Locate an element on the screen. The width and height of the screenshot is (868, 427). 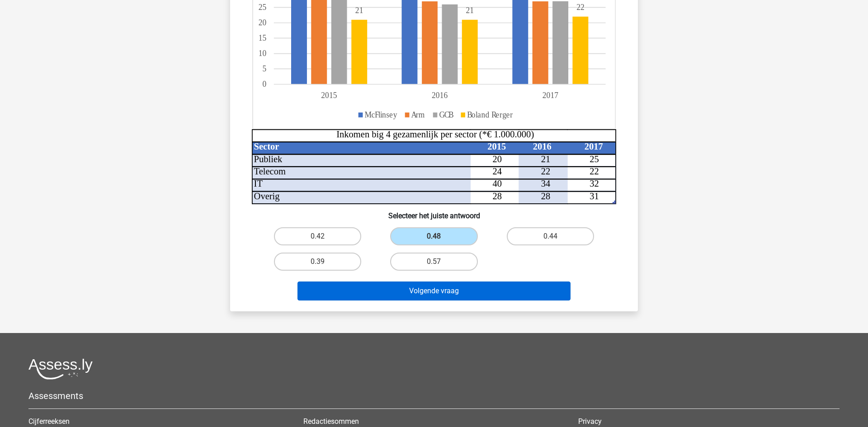
tspan: Publiek is located at coordinates (268, 159).